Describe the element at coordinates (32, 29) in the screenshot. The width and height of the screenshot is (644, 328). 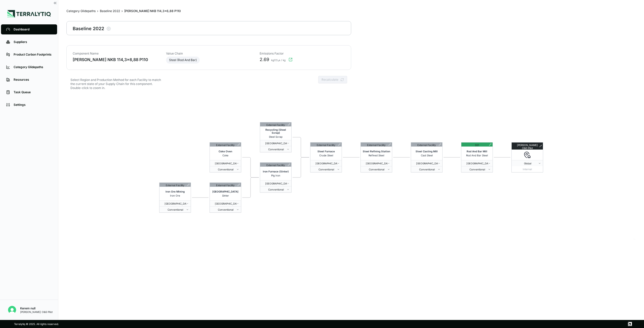
I see `div: Dashboard` at that location.